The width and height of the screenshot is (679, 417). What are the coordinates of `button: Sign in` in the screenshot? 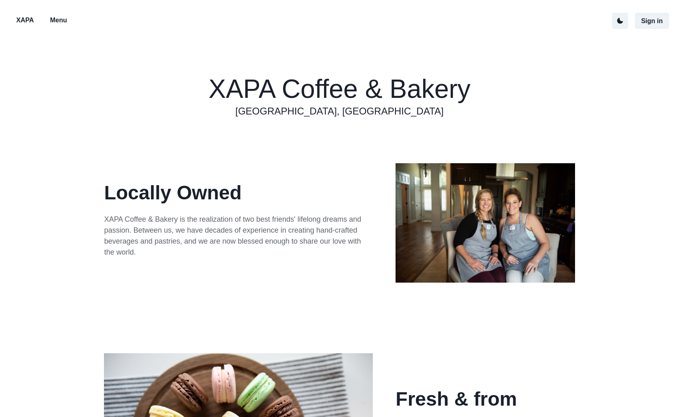 It's located at (652, 21).